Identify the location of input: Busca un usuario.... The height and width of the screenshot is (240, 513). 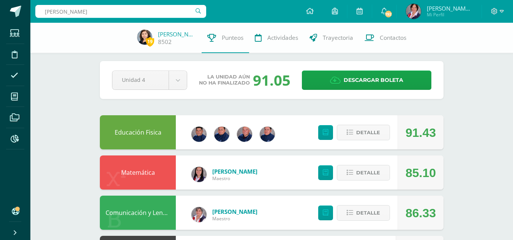
(121, 11).